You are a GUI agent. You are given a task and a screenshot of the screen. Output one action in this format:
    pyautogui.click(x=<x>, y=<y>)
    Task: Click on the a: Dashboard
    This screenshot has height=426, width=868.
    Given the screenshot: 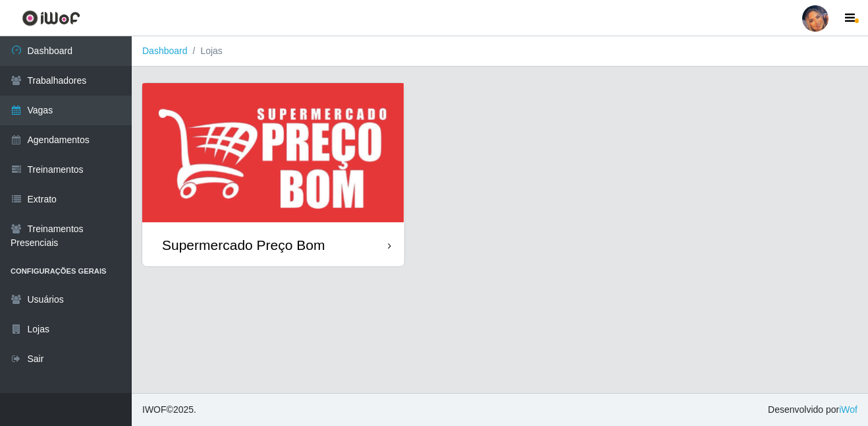 What is the action you would take?
    pyautogui.click(x=165, y=51)
    